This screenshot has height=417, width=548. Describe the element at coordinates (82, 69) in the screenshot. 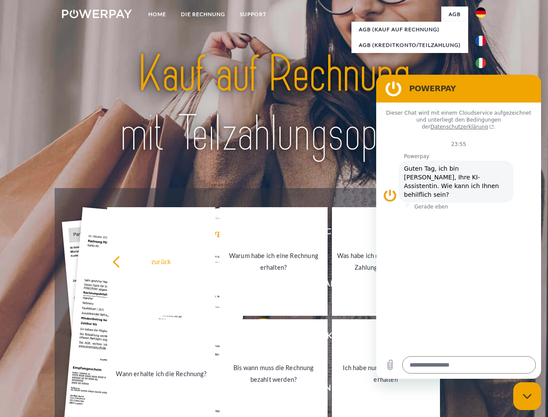

I see `p: 23:55` at that location.